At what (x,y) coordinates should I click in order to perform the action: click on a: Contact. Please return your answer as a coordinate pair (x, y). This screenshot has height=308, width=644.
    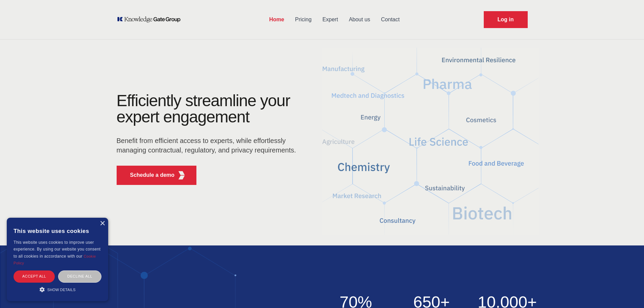
    Looking at the image, I should click on (390, 20).